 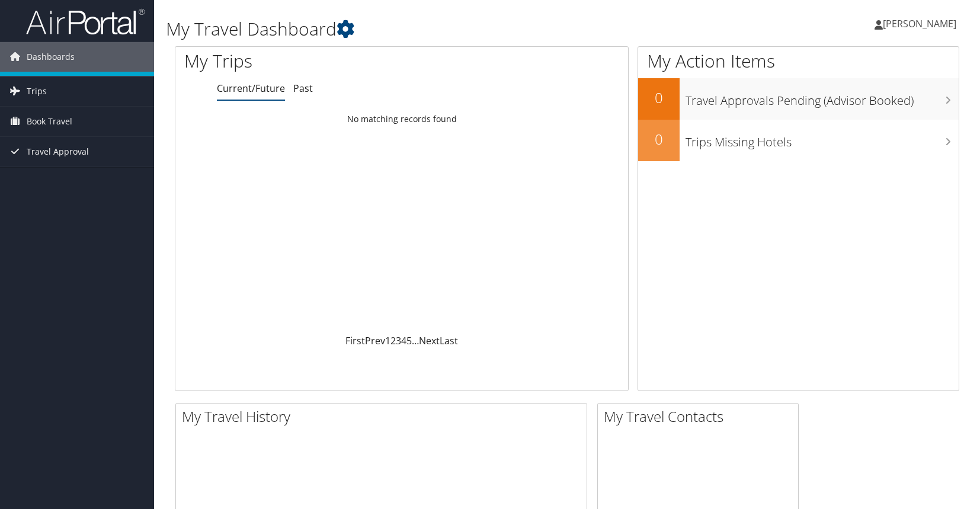 What do you see at coordinates (433, 29) in the screenshot?
I see `h1: My Travel Dashboard` at bounding box center [433, 29].